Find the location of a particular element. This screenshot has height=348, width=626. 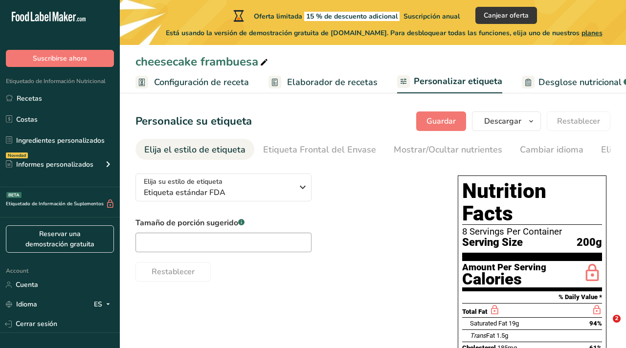

div: Cambiar idioma is located at coordinates (552, 150).